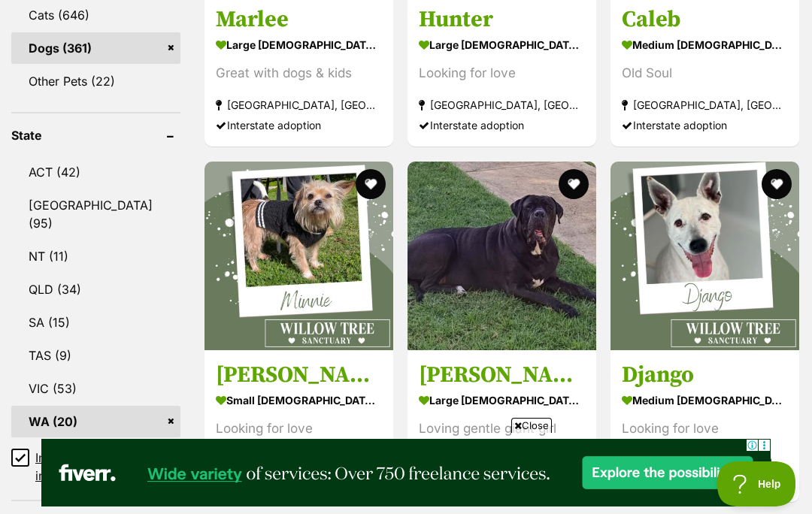 The image size is (812, 514). What do you see at coordinates (298, 73) in the screenshot?
I see `div: Great with dogs & kids` at bounding box center [298, 73].